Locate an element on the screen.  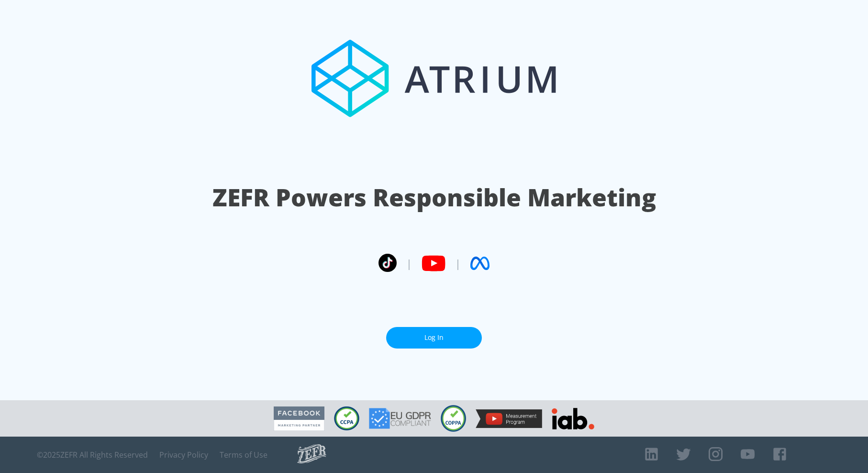
img: CCPA Compliant is located at coordinates (347, 419).